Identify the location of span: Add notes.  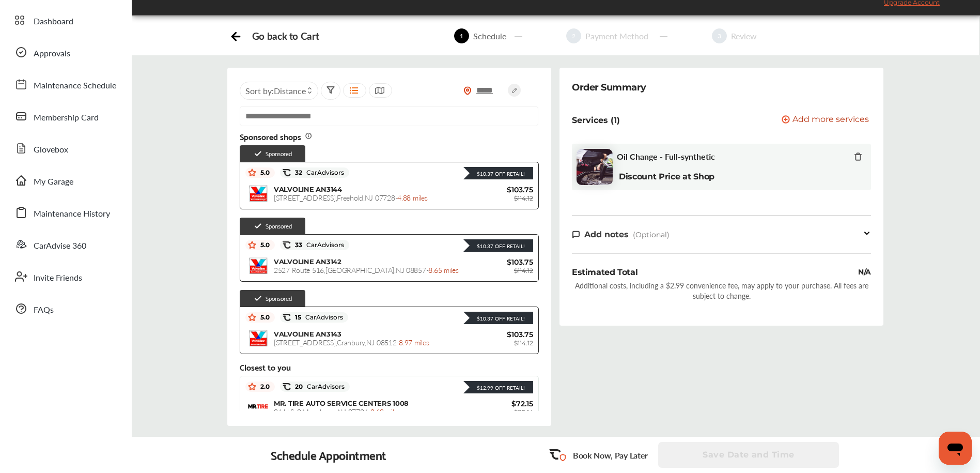
(606, 234).